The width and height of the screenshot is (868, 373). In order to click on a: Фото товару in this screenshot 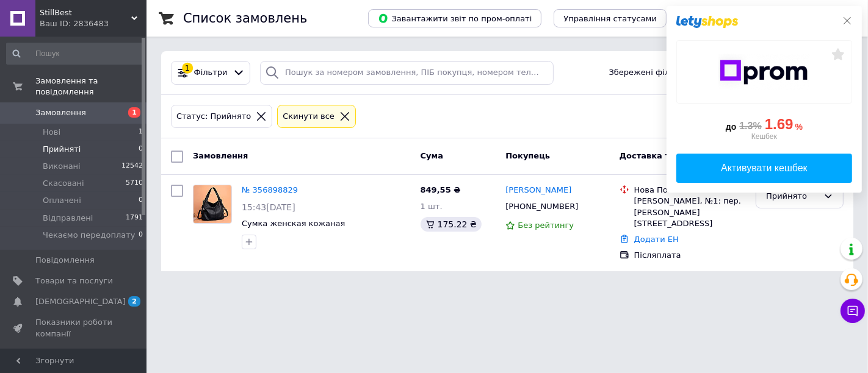, I will do `click(212, 204)`.